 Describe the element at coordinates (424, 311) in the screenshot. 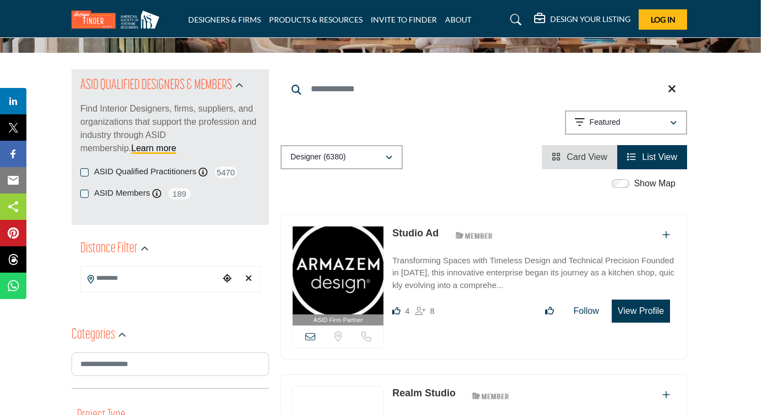

I see `div: Followers` at that location.